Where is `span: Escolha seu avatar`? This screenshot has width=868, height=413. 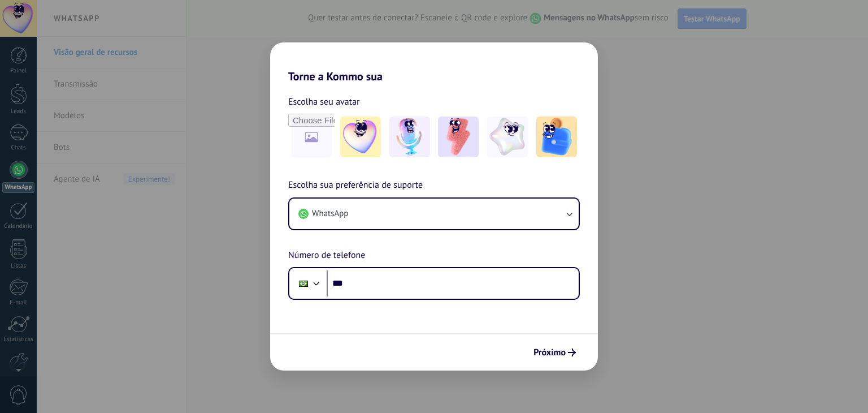
span: Escolha seu avatar is located at coordinates (324, 102).